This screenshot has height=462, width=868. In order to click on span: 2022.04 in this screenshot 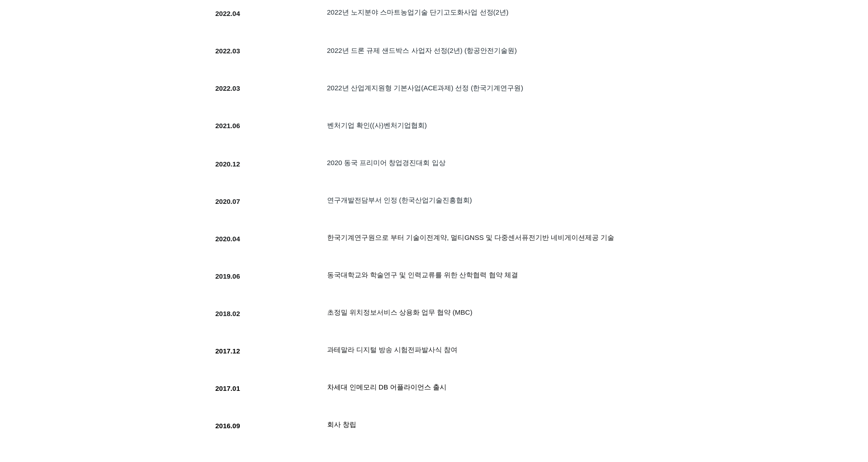, I will do `click(228, 13)`.